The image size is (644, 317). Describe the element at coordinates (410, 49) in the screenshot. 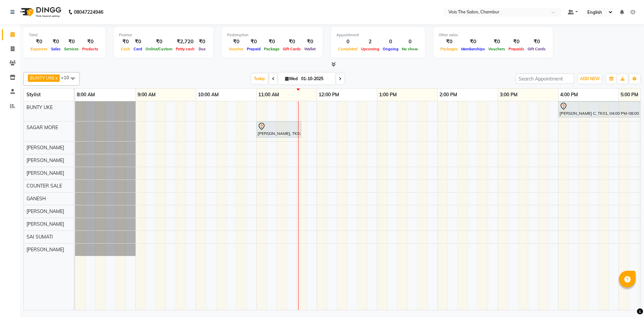

I see `span: No show` at that location.